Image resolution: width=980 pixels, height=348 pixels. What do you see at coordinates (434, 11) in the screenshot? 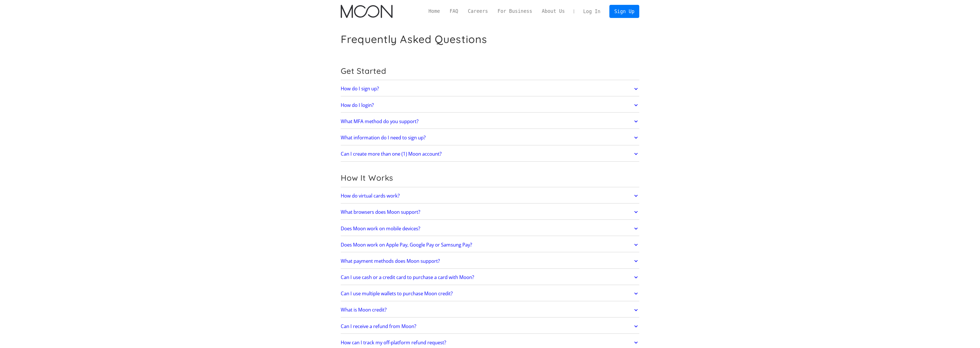
I see `a: Home` at bounding box center [434, 11].